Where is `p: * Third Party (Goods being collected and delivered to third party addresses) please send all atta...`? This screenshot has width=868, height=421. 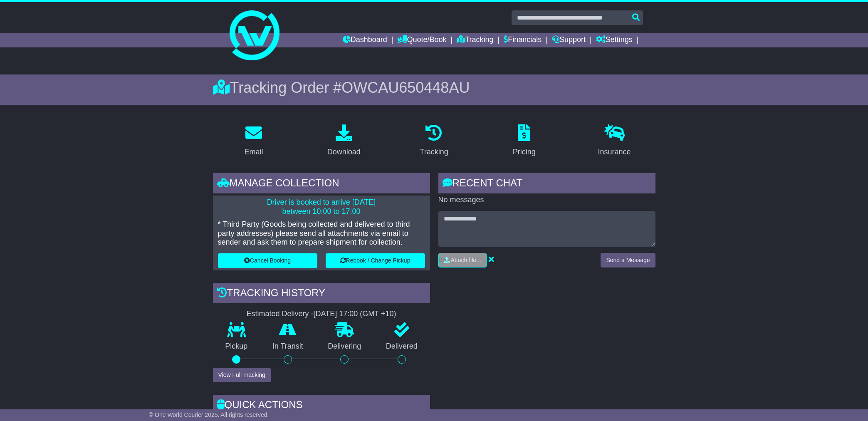 p: * Third Party (Goods being collected and delivered to third party addresses) please send all atta... is located at coordinates (322, 233).